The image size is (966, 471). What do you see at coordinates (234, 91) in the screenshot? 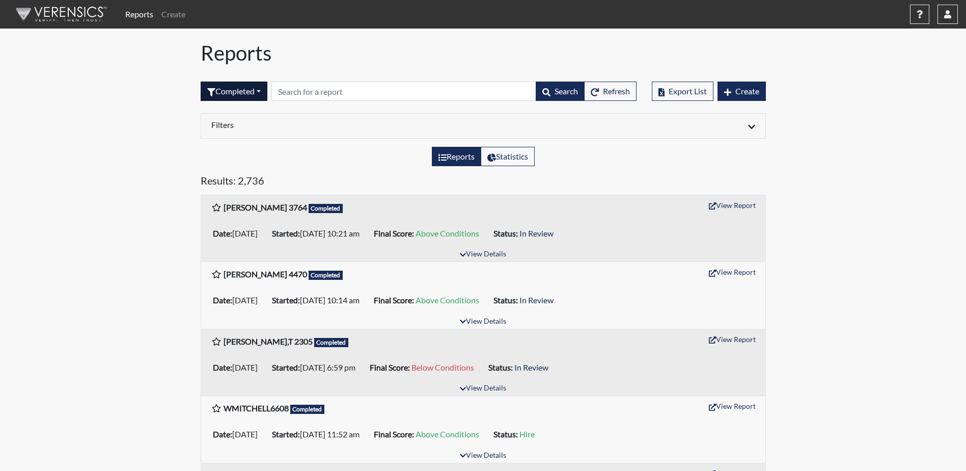
I see `div: Filter by interview status` at bounding box center [234, 91].